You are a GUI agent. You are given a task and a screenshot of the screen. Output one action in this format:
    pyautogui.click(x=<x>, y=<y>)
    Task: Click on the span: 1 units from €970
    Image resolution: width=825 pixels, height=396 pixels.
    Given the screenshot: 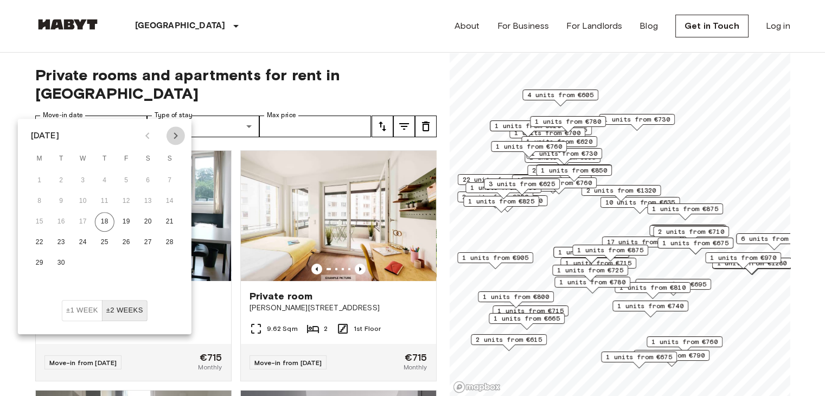 What is the action you would take?
    pyautogui.click(x=743, y=258)
    